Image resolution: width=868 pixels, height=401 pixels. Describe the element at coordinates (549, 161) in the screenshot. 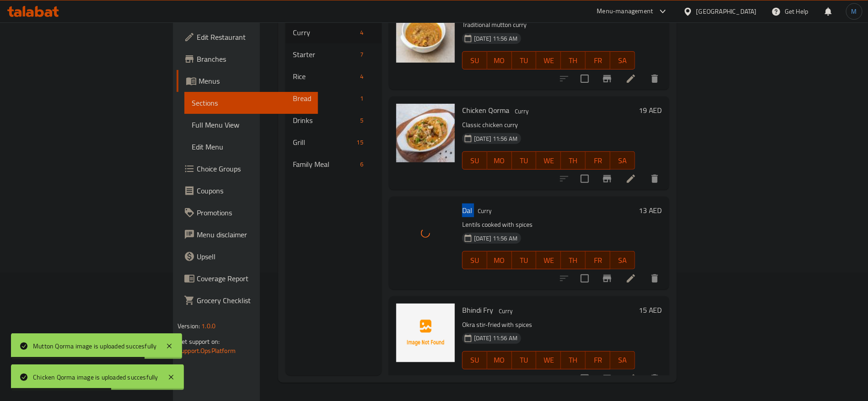

I see `button: WE` at that location.